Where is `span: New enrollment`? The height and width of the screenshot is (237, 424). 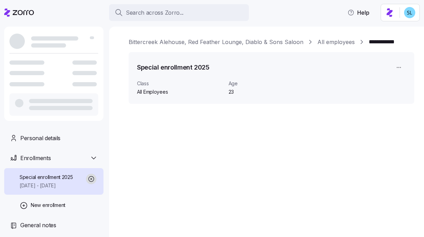
span: New enrollment is located at coordinates (48, 205).